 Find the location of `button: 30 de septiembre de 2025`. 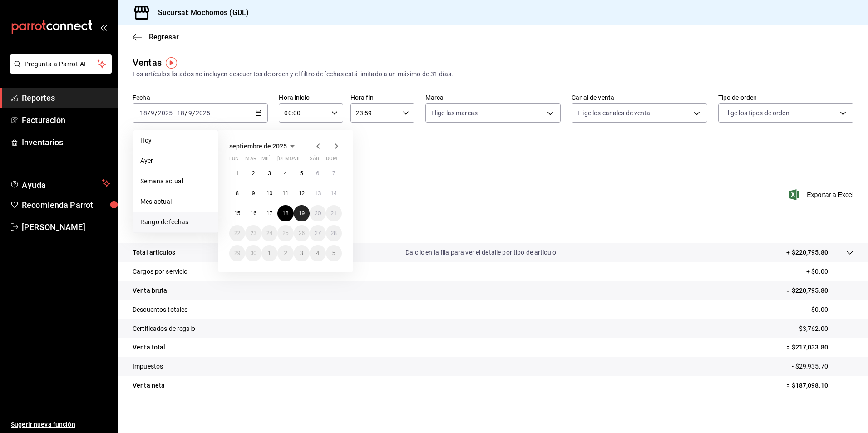

button: 30 de septiembre de 2025 is located at coordinates (253, 253).